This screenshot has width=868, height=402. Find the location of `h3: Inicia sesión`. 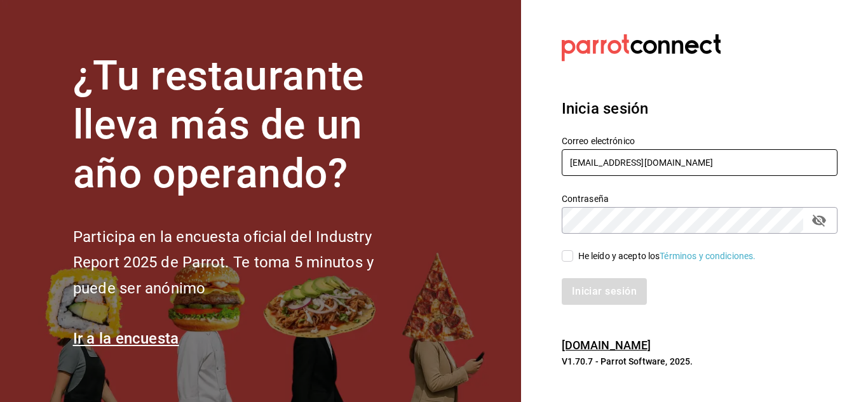

h3: Inicia sesión is located at coordinates (699, 109).